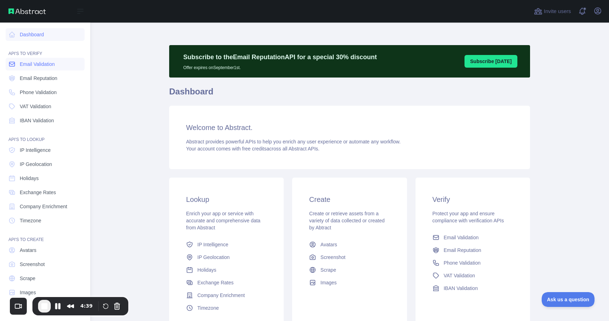  What do you see at coordinates (45, 135) in the screenshot?
I see `div: API'S TO LOOKUP` at bounding box center [45, 135].